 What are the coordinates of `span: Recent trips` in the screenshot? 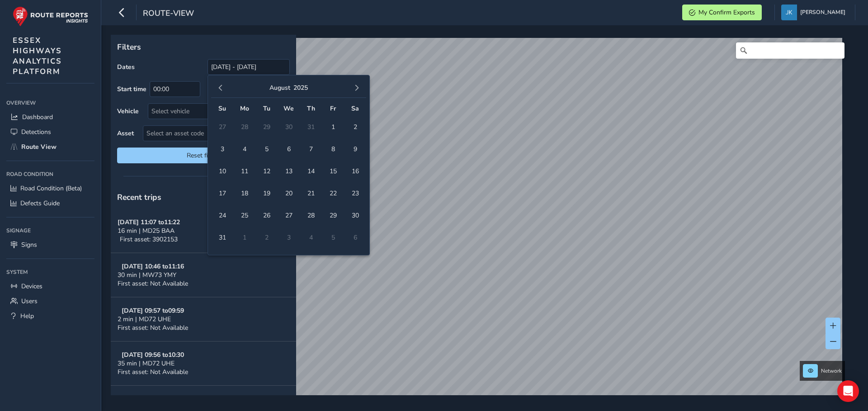 It's located at (139, 197).